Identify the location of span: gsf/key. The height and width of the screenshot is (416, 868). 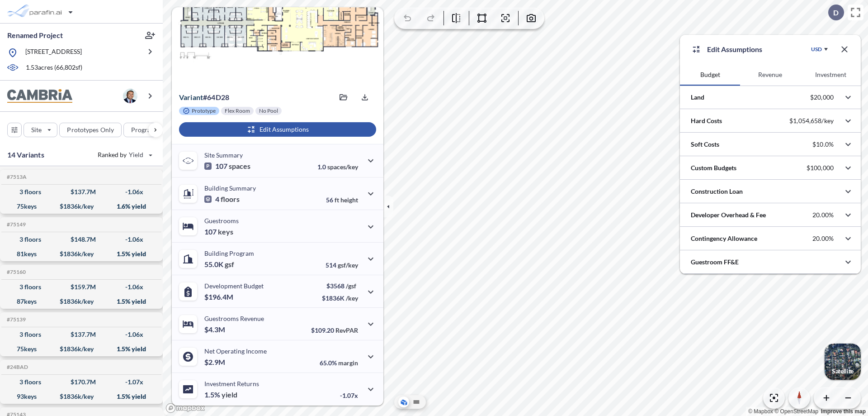
(347, 265).